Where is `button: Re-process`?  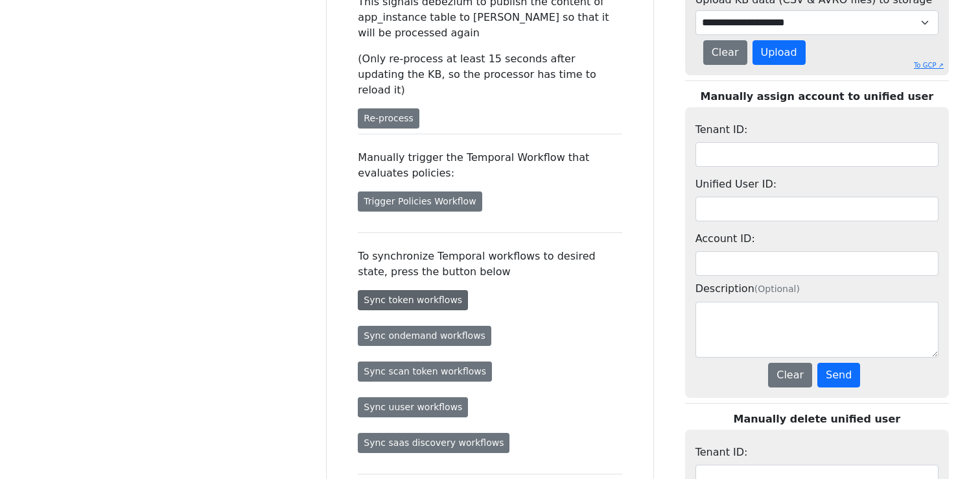
button: Re-process is located at coordinates (388, 118).